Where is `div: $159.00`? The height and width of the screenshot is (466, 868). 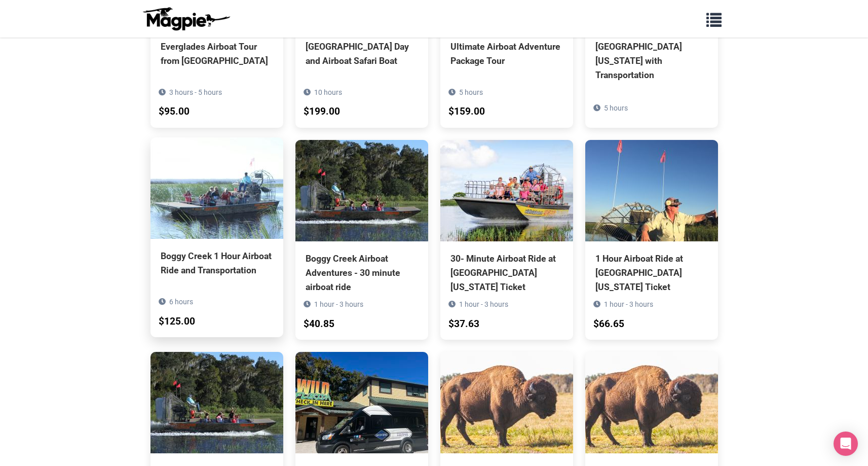
div: $159.00 is located at coordinates (466, 112).